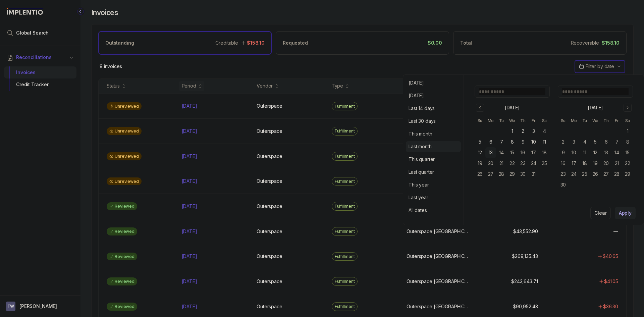 This screenshot has height=317, width=644. Describe the element at coordinates (595, 163) in the screenshot. I see `button: 19` at that location.